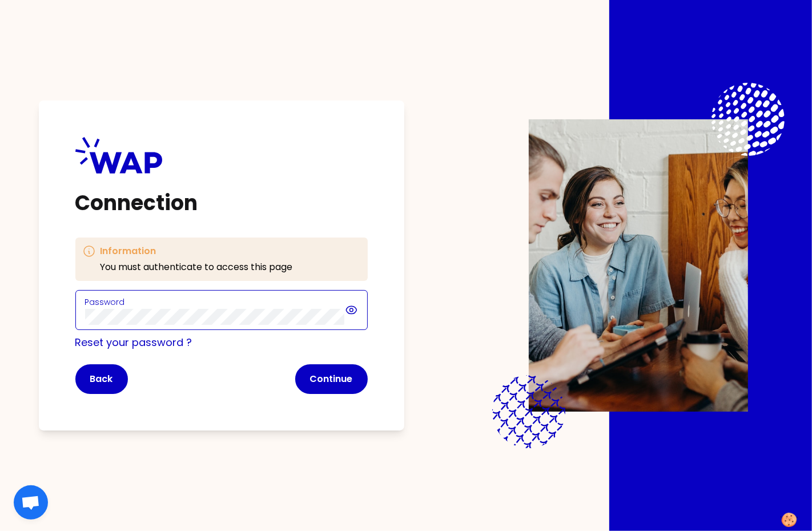 The image size is (812, 531). Describe the element at coordinates (639, 266) in the screenshot. I see `img: Description` at that location.